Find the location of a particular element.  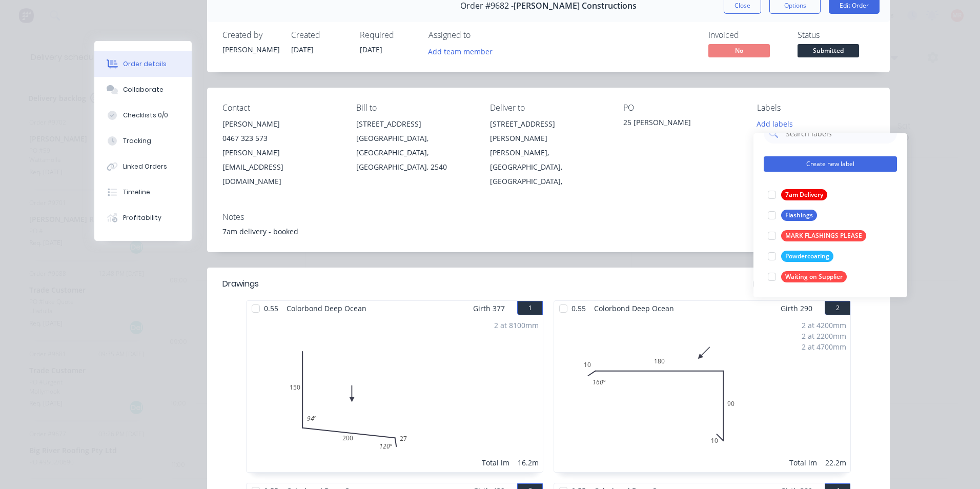

div: Flashings is located at coordinates (799, 215).